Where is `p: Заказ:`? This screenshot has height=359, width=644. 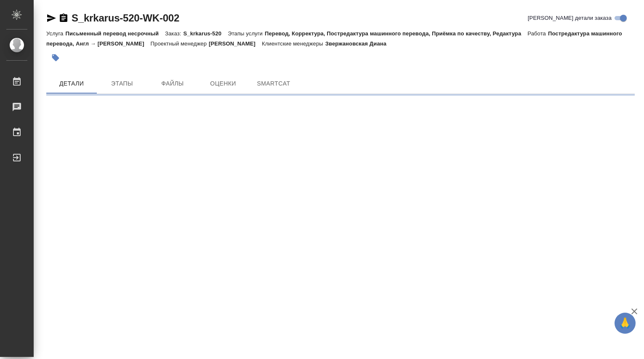
p: Заказ: is located at coordinates (174, 33).